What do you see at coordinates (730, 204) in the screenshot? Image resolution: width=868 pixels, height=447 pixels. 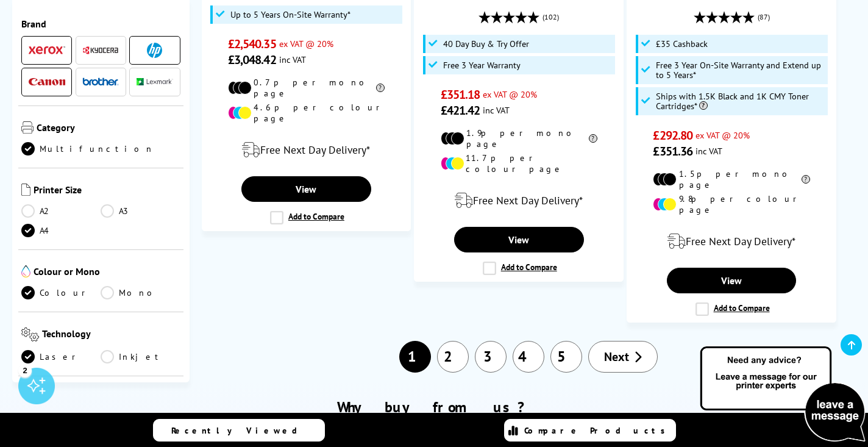 I see `li: 9.8p per colour page` at bounding box center [730, 204].